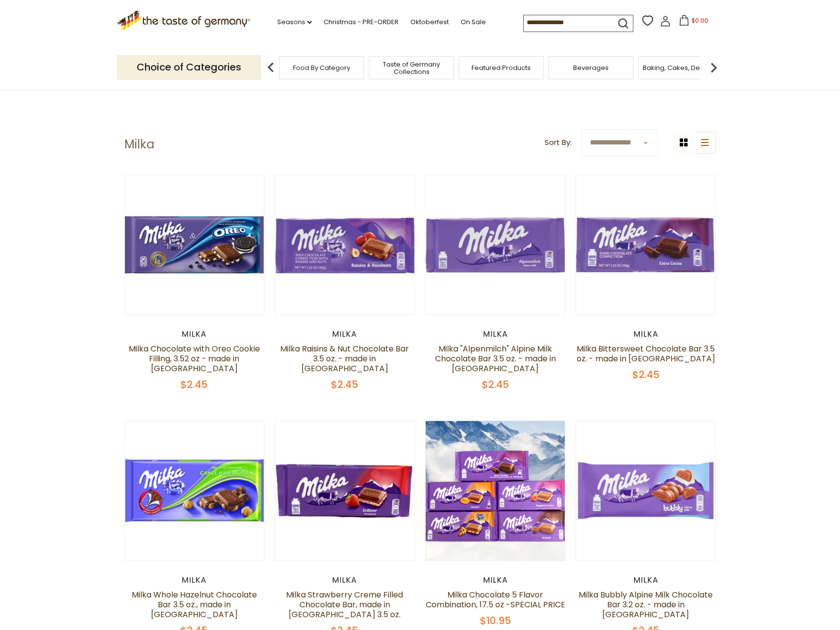  I want to click on a: Taste of Germany Collections, so click(411, 68).